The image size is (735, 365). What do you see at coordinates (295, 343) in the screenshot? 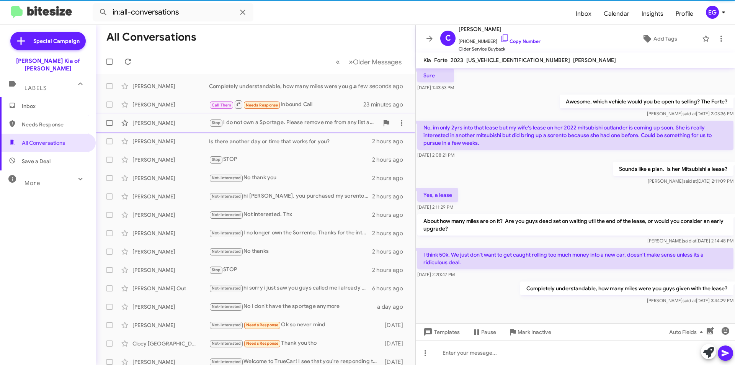
I see `div: Thank you tho` at bounding box center [295, 343].